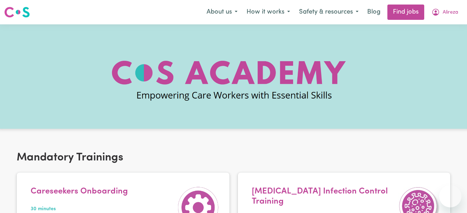 This screenshot has height=213, width=467. Describe the element at coordinates (17, 12) in the screenshot. I see `img: Careseekers logo` at that location.